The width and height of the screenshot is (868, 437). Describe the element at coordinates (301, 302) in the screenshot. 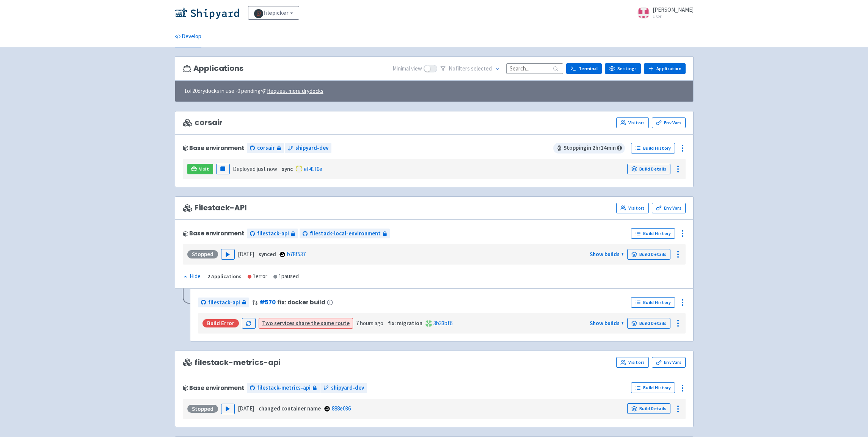

I see `span: fix: docker build` at that location.